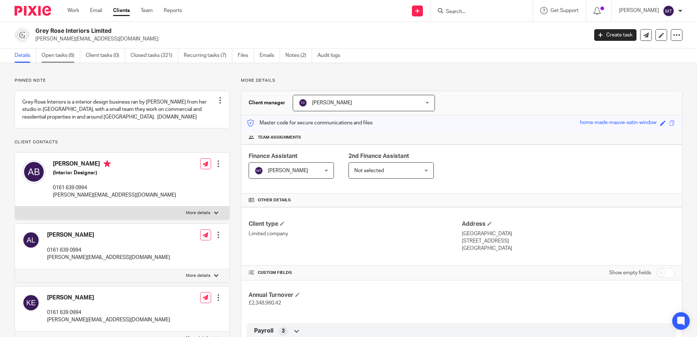  Describe the element at coordinates (147, 11) in the screenshot. I see `a: Team` at that location.